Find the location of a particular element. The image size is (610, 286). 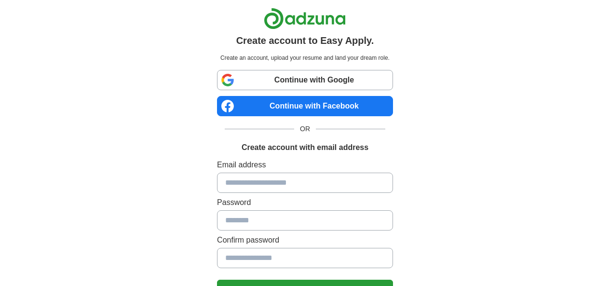

a: Continue with Google is located at coordinates (305, 80).